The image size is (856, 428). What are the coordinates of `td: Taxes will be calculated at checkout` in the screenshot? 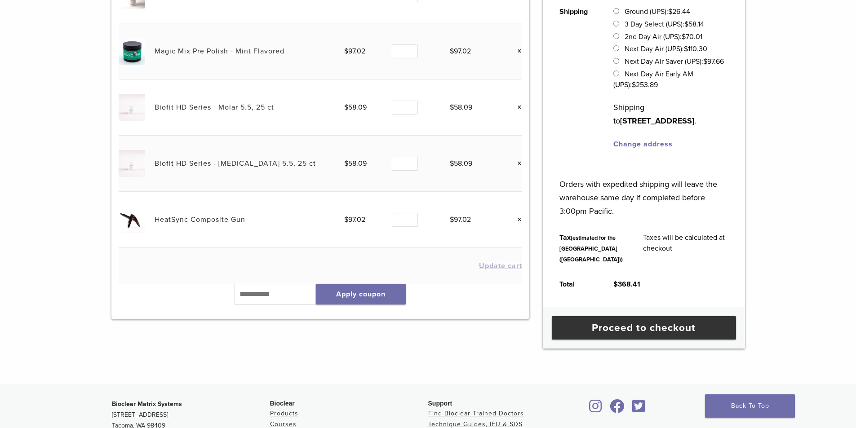 It's located at (686, 249).